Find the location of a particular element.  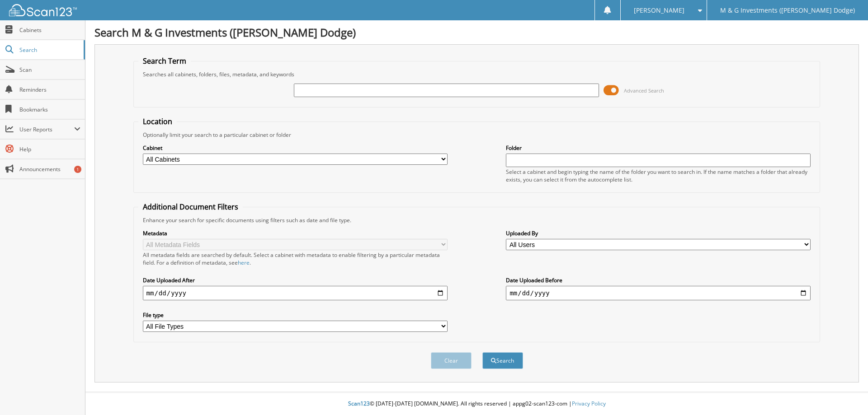

label: Date Uploaded After is located at coordinates (295, 280).